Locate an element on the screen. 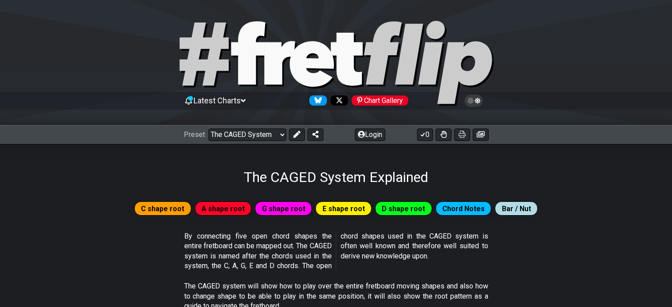 The height and width of the screenshot is (307, 672). button: 0 is located at coordinates (425, 135).